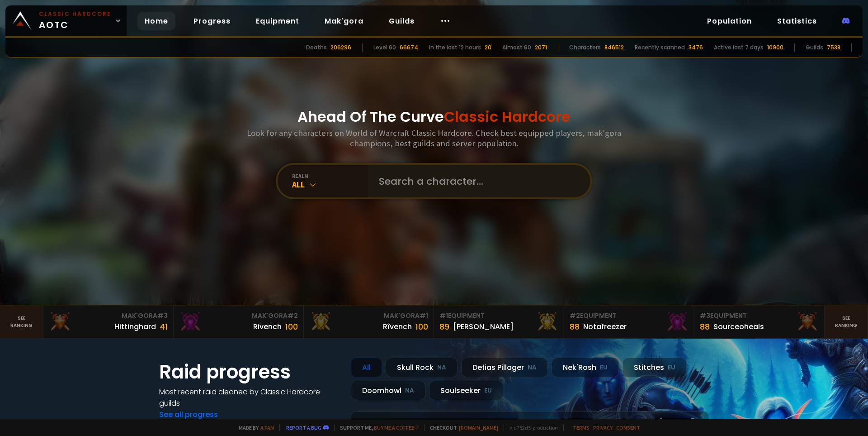  What do you see at coordinates (188, 414) in the screenshot?
I see `a: See all progress` at bounding box center [188, 414].